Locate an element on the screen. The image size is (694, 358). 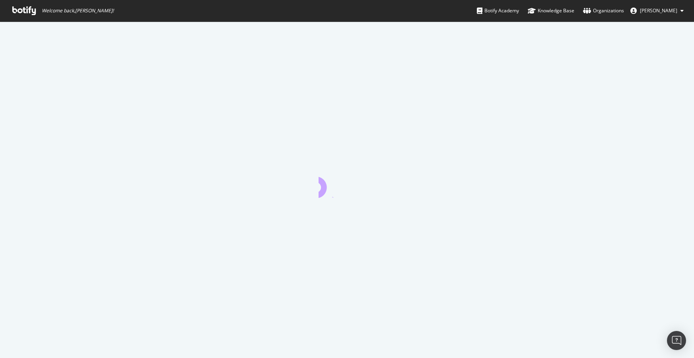
div: Open Intercom Messenger is located at coordinates (676, 341).